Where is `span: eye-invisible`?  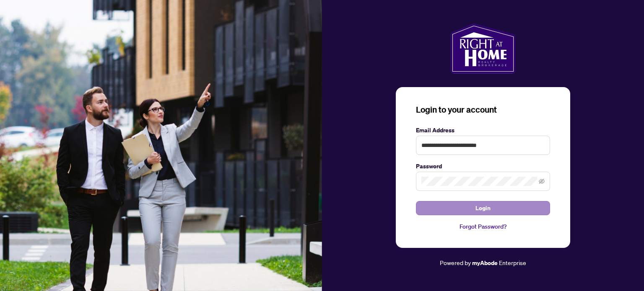 span: eye-invisible is located at coordinates (542, 181).